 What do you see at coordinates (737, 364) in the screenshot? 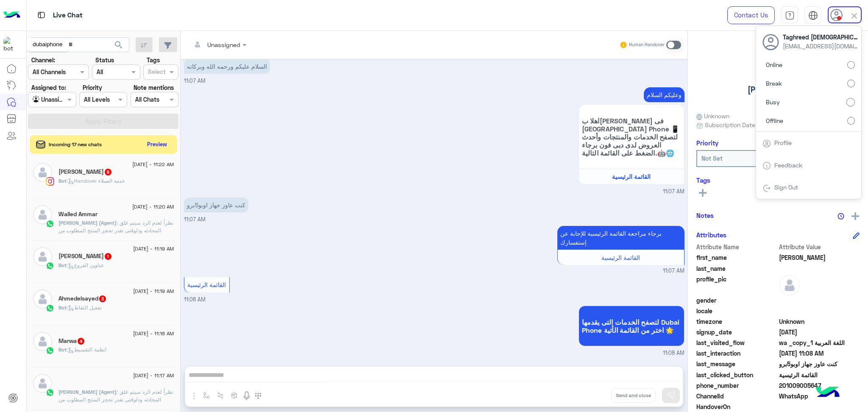
I see `span: last_message` at bounding box center [737, 364].